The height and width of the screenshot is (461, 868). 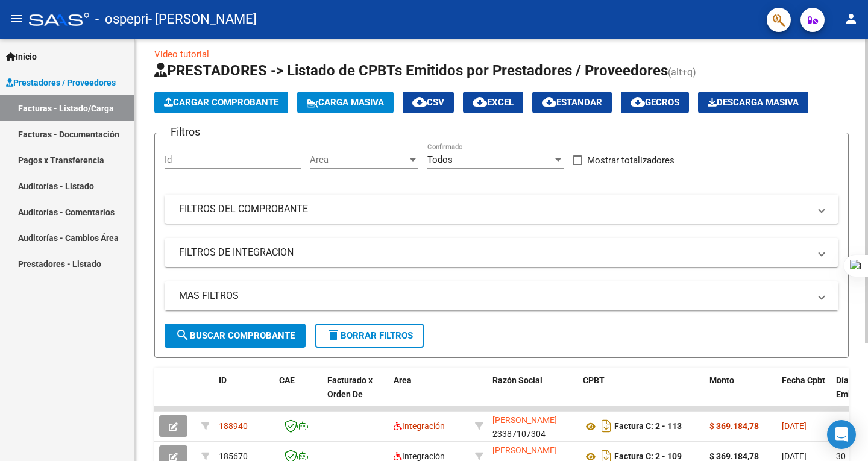 I want to click on button: Borrar Filtros, so click(x=370, y=335).